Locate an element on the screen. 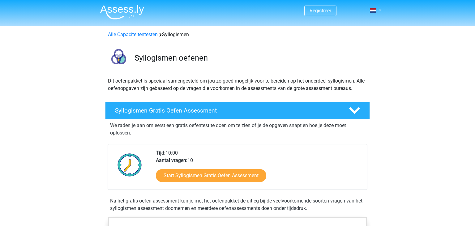  h4: Syllogismen Gratis Oefen Assessment is located at coordinates (227, 110).